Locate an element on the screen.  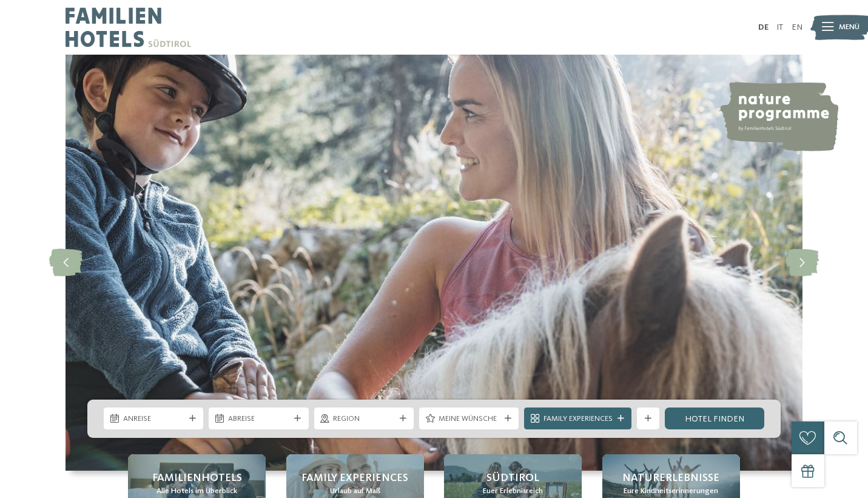
span: Region is located at coordinates (364, 419).